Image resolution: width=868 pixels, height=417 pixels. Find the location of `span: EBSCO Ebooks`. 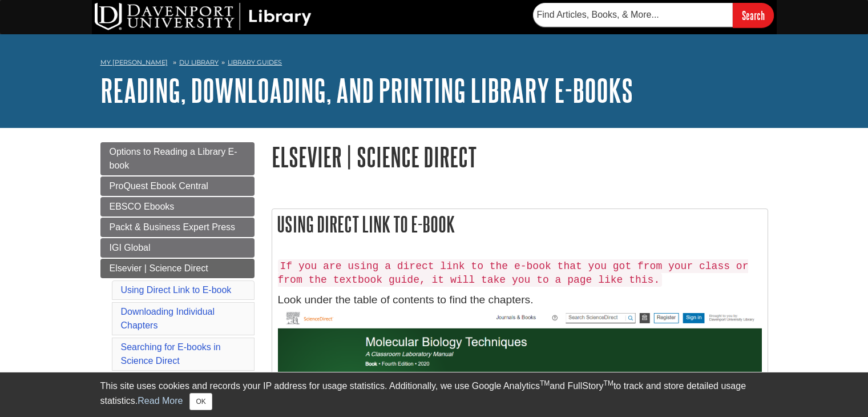

span: EBSCO Ebooks is located at coordinates (142, 206).